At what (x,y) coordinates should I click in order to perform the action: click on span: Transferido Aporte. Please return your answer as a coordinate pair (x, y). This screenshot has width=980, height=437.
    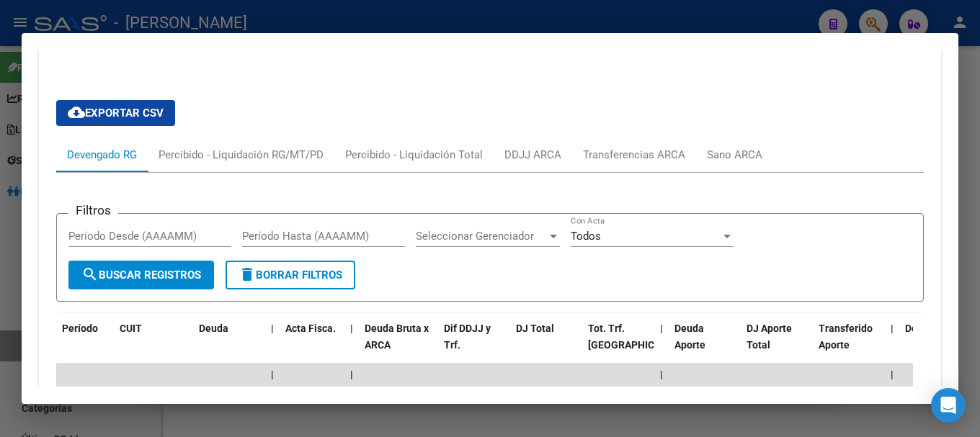
    Looking at the image, I should click on (845, 336).